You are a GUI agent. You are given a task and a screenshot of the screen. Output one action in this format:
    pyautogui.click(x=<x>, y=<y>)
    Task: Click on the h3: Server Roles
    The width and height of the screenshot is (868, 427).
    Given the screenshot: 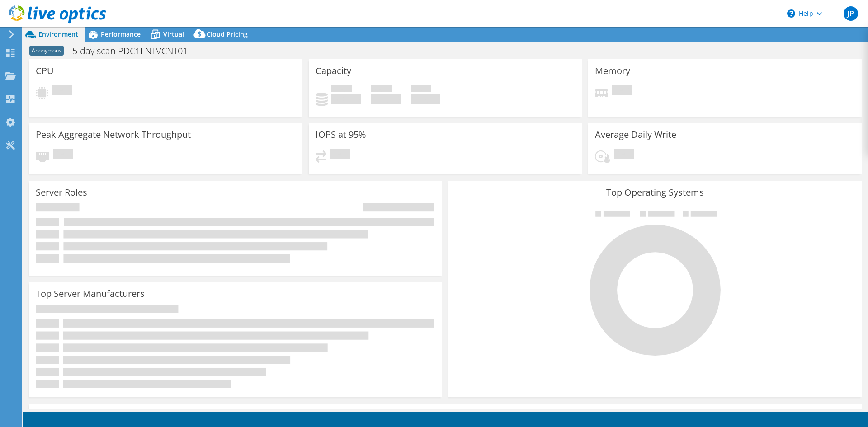 What is the action you would take?
    pyautogui.click(x=61, y=193)
    